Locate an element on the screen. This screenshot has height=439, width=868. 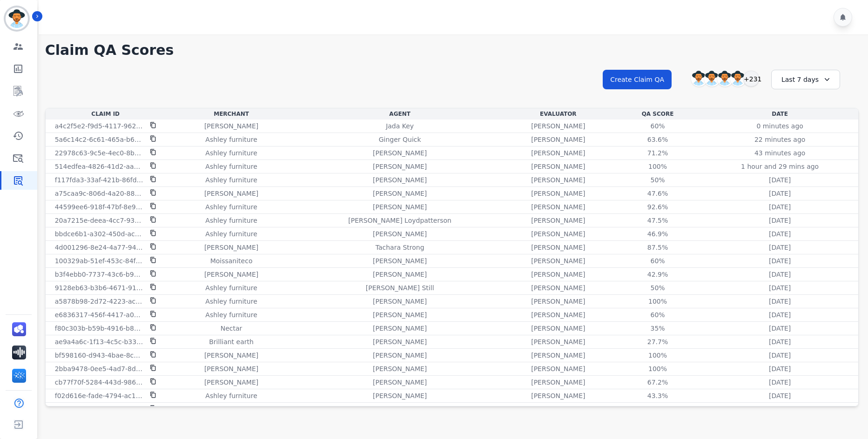
div: QA Score is located at coordinates (658, 114).